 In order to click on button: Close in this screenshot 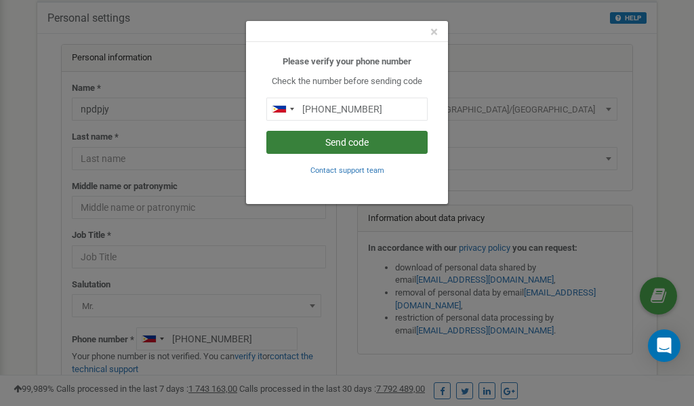, I will do `click(434, 32)`.